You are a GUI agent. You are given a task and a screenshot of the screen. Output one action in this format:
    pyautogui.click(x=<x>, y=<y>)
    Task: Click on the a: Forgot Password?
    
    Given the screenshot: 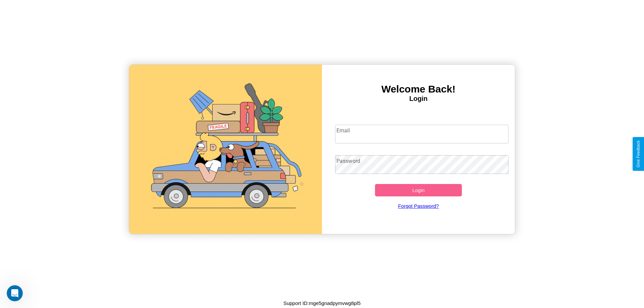 What is the action you would take?
    pyautogui.click(x=418, y=206)
    